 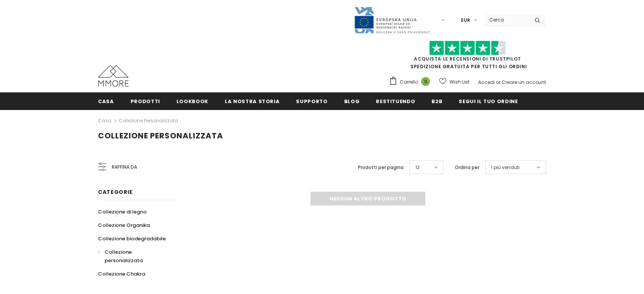 I want to click on a: Accedi, so click(x=486, y=82).